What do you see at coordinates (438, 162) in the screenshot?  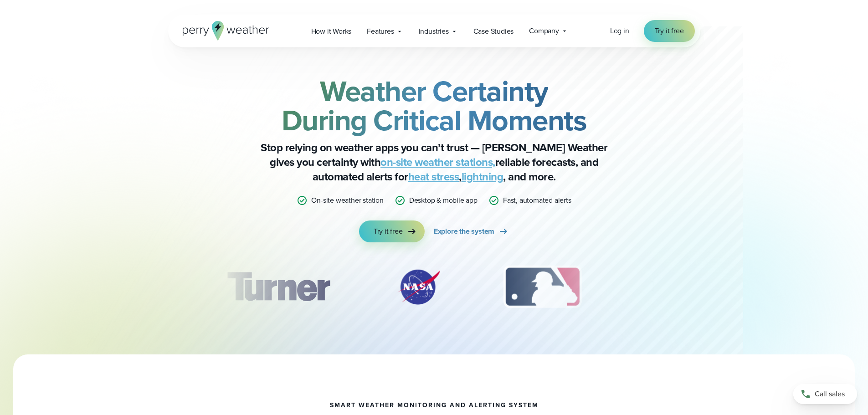 I see `a: on-site weather stations,` at bounding box center [438, 162].